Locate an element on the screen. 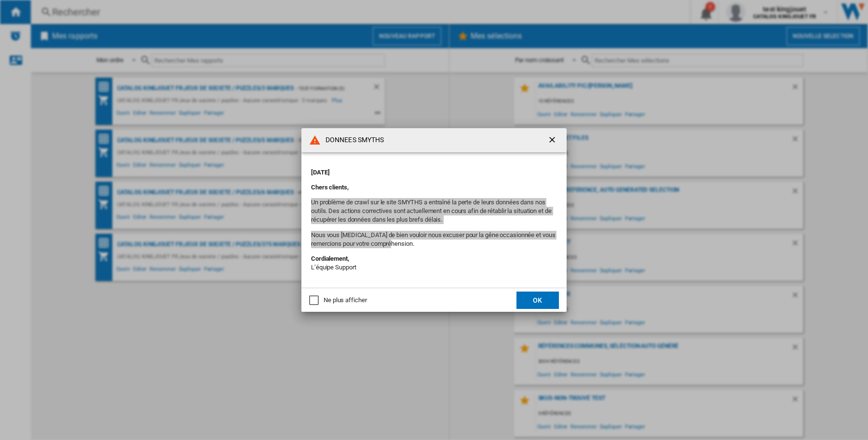 This screenshot has height=440, width=868. p: L’équipe Support is located at coordinates (434, 263).